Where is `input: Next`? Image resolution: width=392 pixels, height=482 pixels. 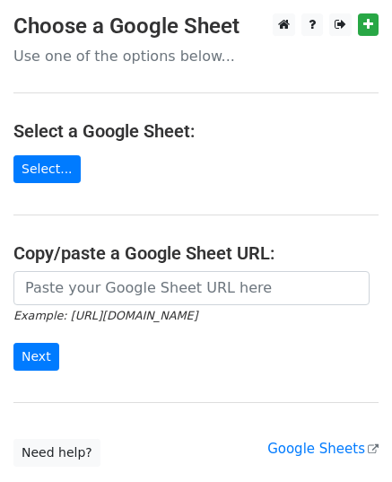
input: Next is located at coordinates (36, 356).